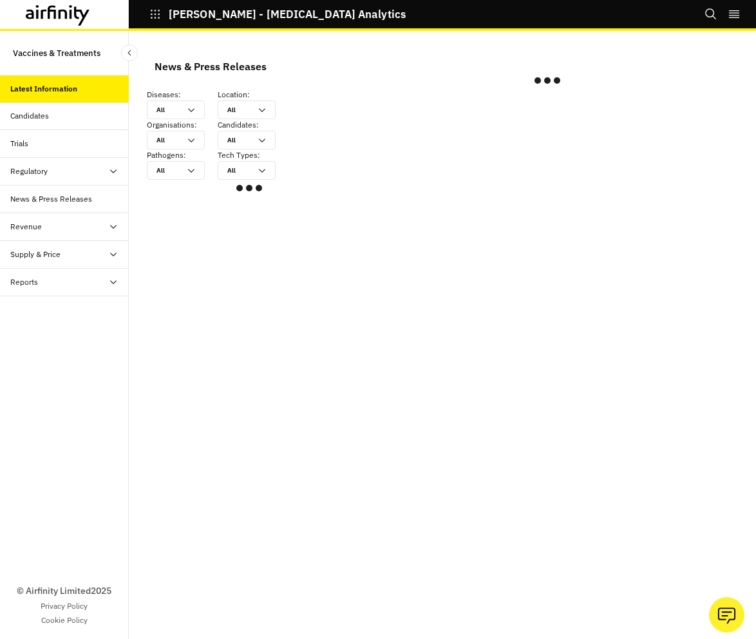 The height and width of the screenshot is (639, 756). What do you see at coordinates (26, 227) in the screenshot?
I see `div: Revenue` at bounding box center [26, 227].